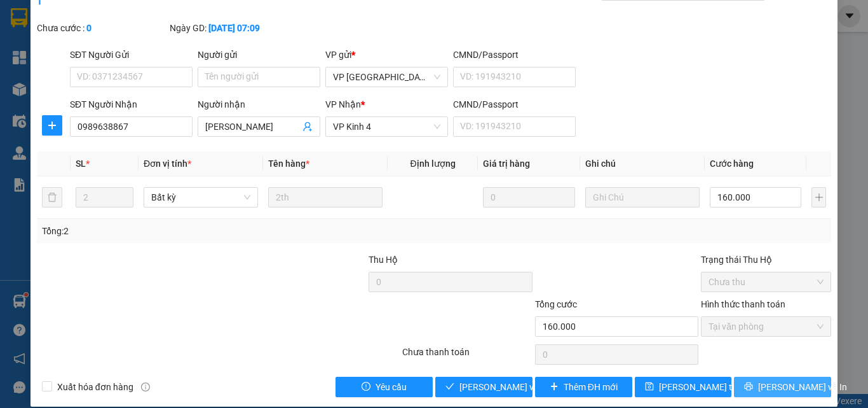 The image size is (868, 408). What do you see at coordinates (79, 68) in the screenshot?
I see `span: phone` at bounding box center [79, 68].